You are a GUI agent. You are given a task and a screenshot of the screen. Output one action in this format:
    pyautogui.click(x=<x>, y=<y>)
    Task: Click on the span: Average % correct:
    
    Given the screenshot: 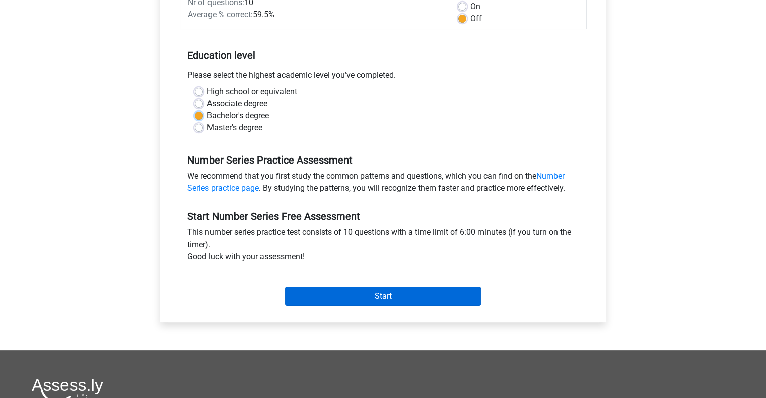 What is the action you would take?
    pyautogui.click(x=220, y=14)
    